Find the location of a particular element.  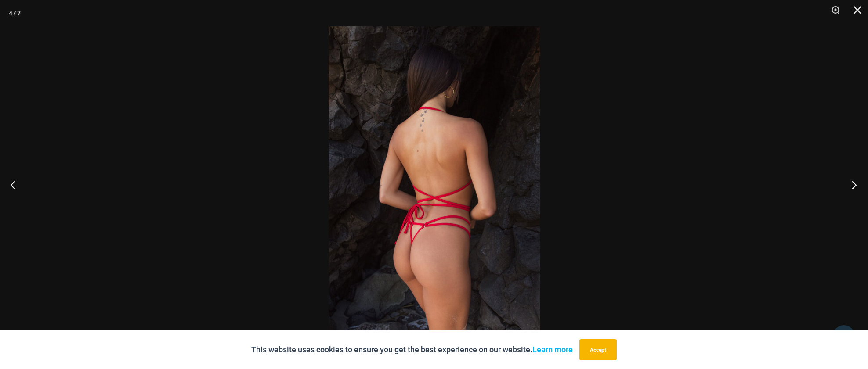

p: This website uses cookies to ensure you get the best experience on our website. is located at coordinates (412, 350).